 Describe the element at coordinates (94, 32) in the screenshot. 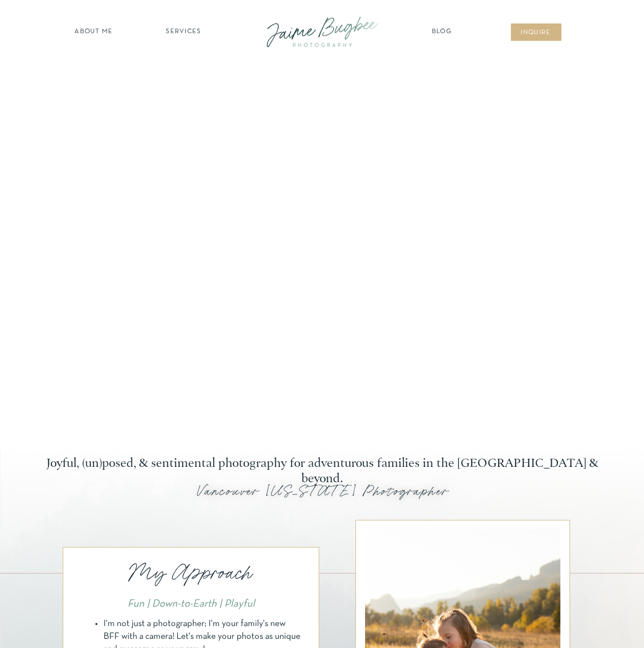

I see `nav: about ME` at that location.